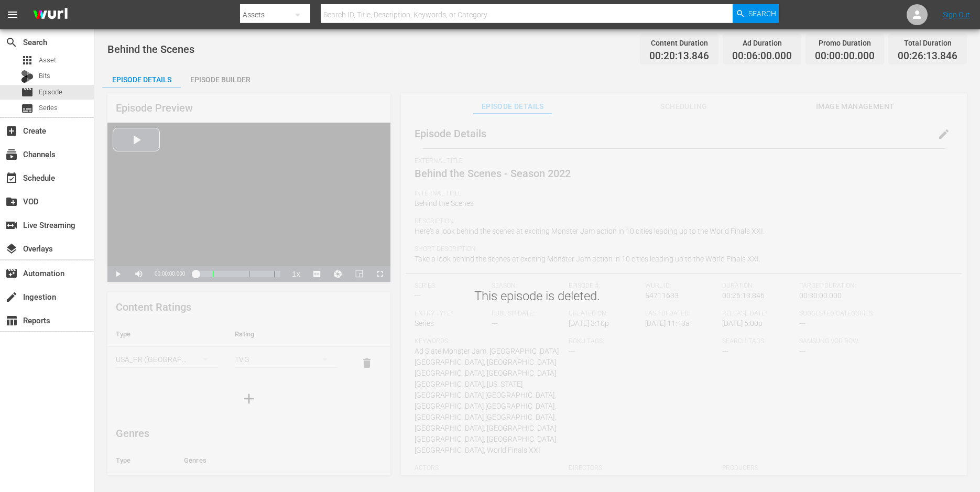 The height and width of the screenshot is (492, 980). What do you see at coordinates (928, 43) in the screenshot?
I see `div: Total Duration` at bounding box center [928, 43].